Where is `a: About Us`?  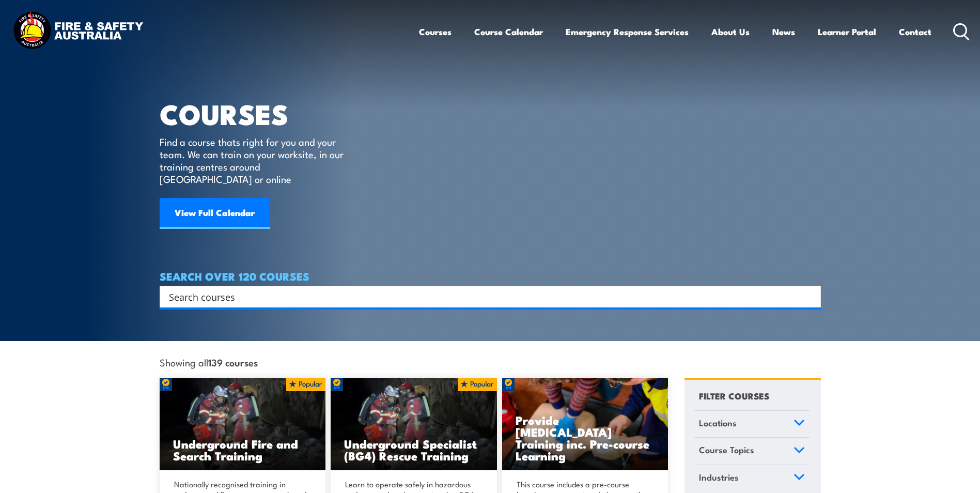 a: About Us is located at coordinates (731, 32).